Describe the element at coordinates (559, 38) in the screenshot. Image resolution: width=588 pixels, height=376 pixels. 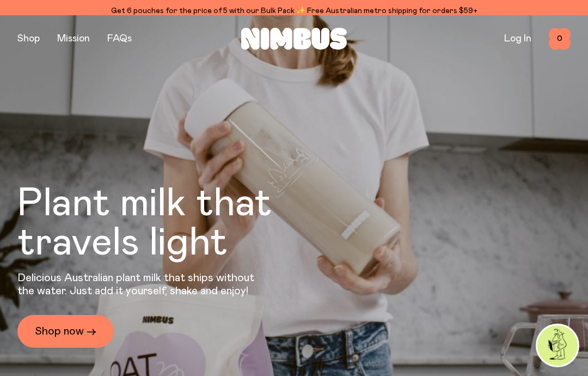
I see `button: 0` at that location.